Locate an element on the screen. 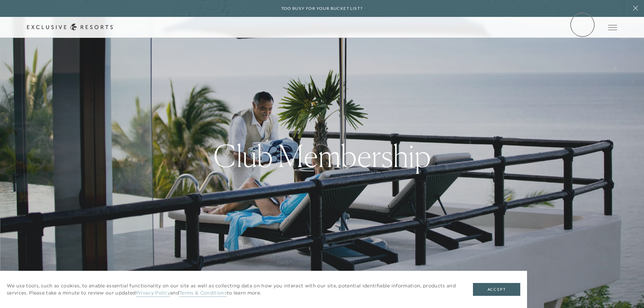 This screenshot has height=308, width=644. a: Terms & Conditions is located at coordinates (203, 293).